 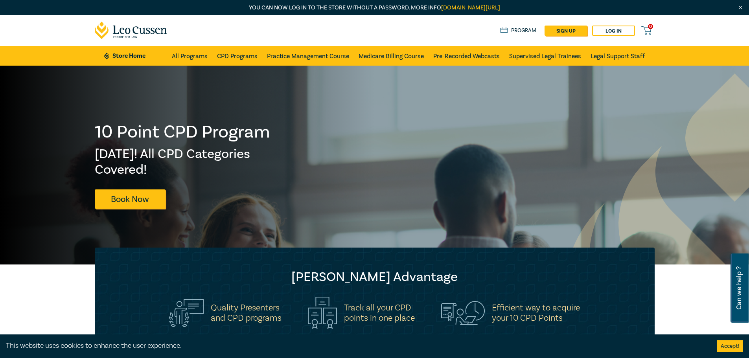 I want to click on a: All Programs, so click(x=190, y=56).